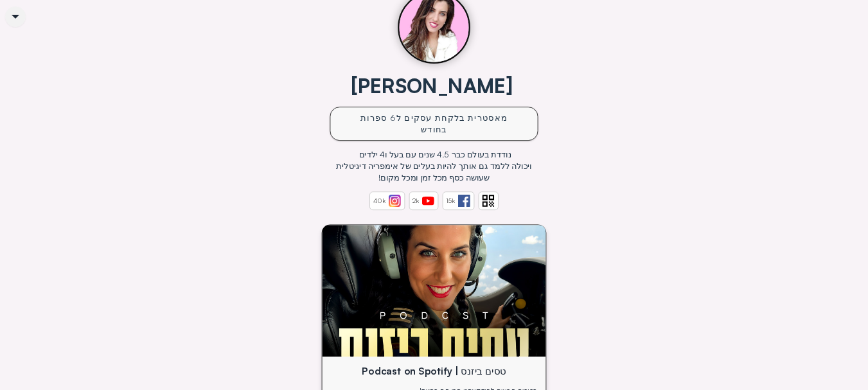 The height and width of the screenshot is (390, 868). What do you see at coordinates (434, 124) in the screenshot?
I see `div: מאסטרית בלקחת עסקים ל6 ספרות בחודש` at bounding box center [434, 124].